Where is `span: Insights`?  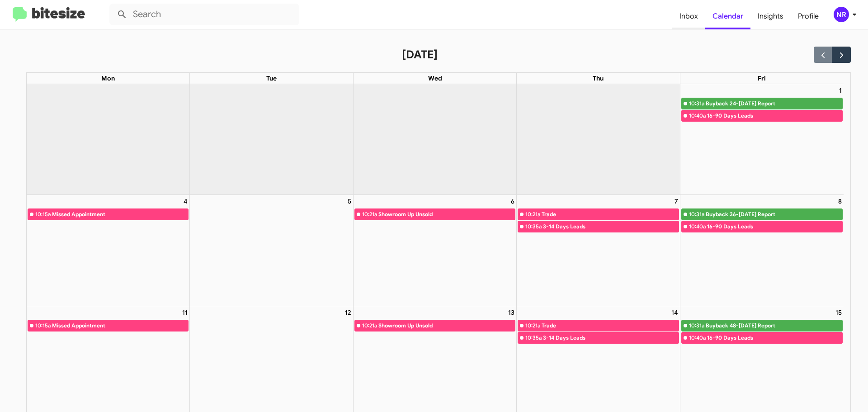
span: Insights is located at coordinates (770, 16).